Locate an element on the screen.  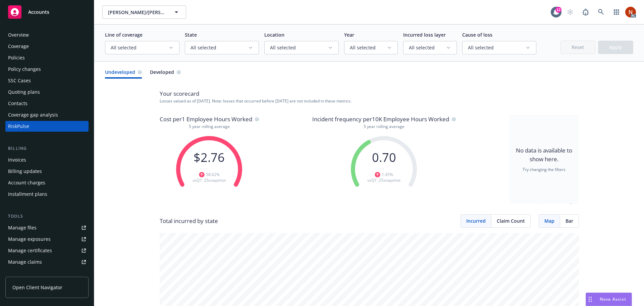
p: Your scorecard is located at coordinates (369, 94).